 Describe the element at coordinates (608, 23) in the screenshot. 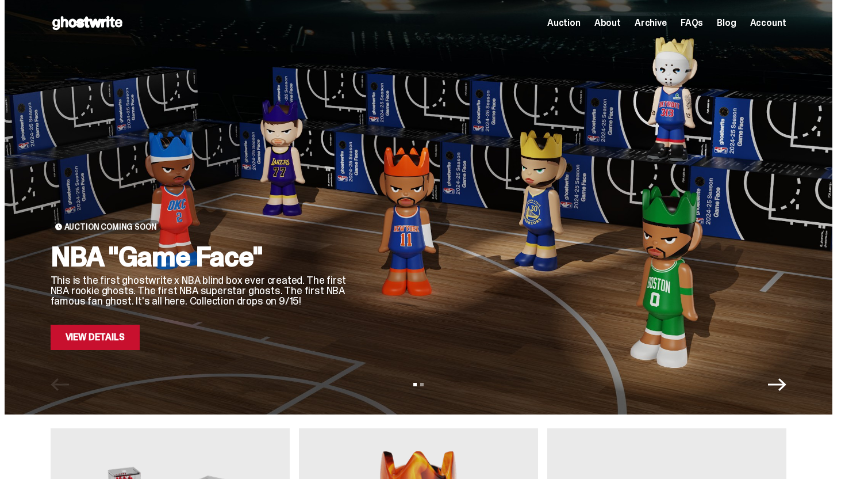

I see `a: About` at that location.